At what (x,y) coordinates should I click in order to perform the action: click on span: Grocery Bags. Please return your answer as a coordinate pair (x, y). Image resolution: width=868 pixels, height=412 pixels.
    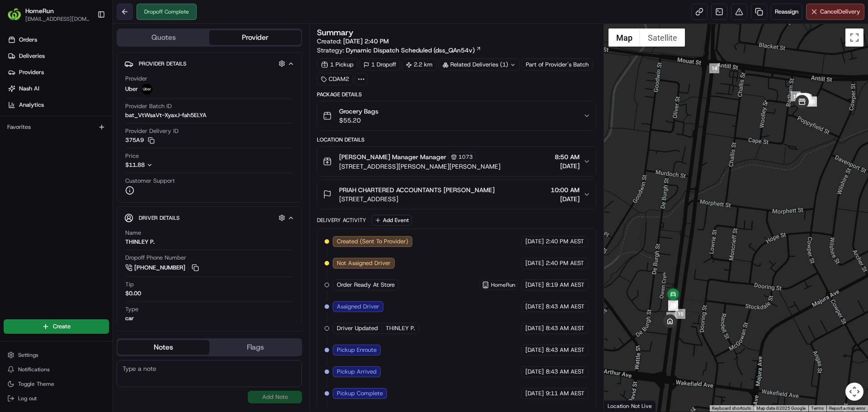
    Looking at the image, I should click on (359, 111).